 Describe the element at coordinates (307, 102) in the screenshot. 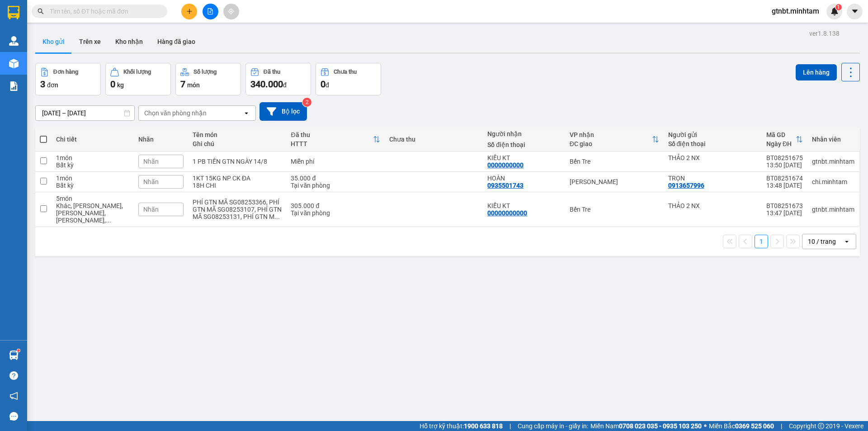

I see `sup: 2` at that location.